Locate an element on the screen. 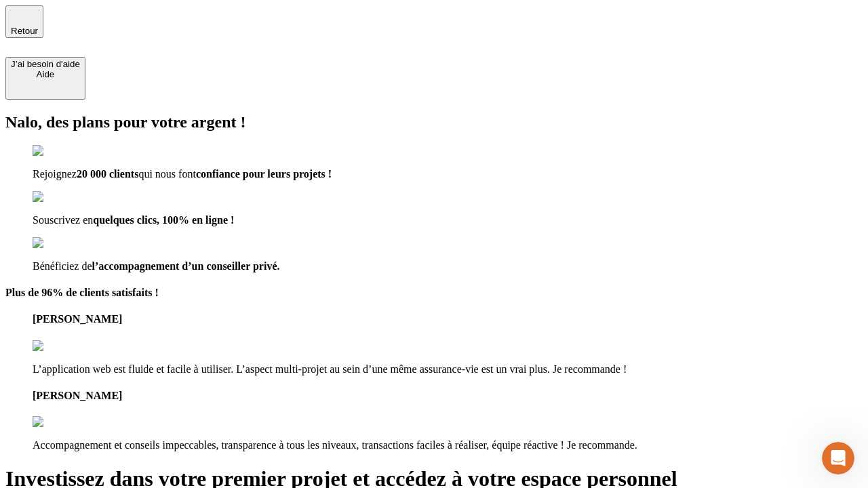  div: Aide is located at coordinates (46, 74).